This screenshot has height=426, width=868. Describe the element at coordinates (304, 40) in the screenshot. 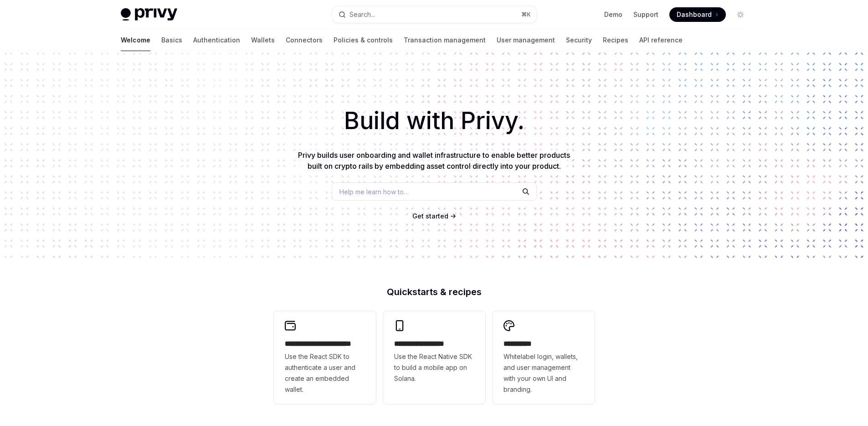

I see `a: Connectors` at that location.